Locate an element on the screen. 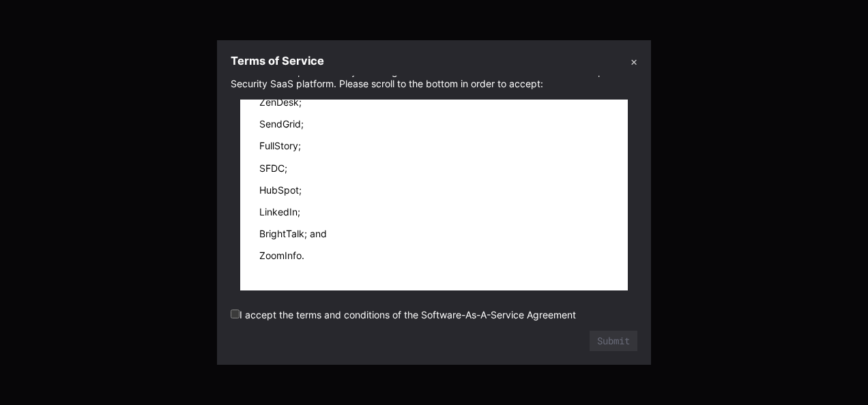 The width and height of the screenshot is (868, 405). li: SendGrid; is located at coordinates (434, 124).